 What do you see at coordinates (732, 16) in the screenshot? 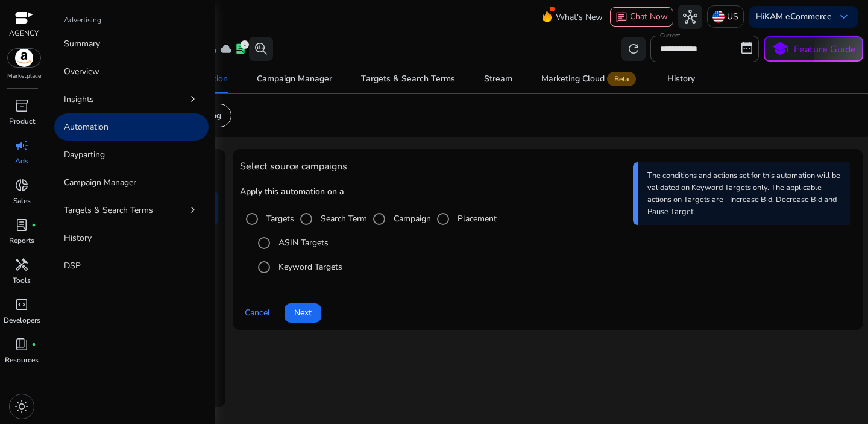
I see `p: US` at bounding box center [732, 16].